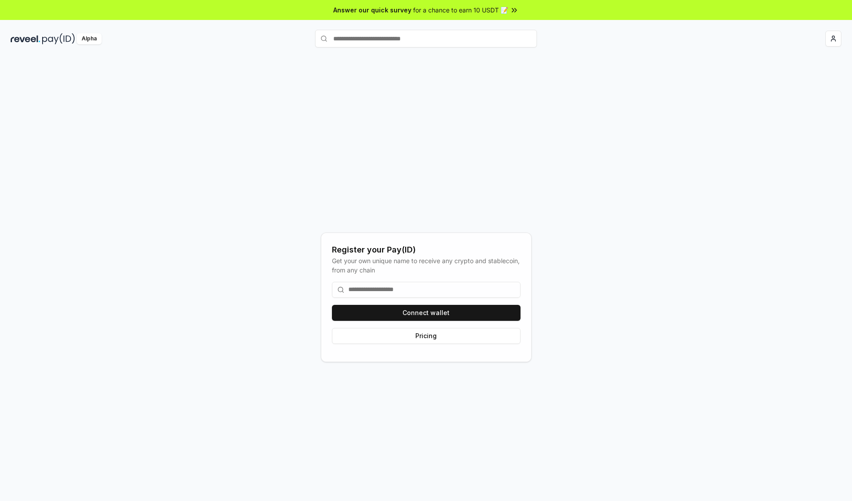 This screenshot has height=501, width=852. What do you see at coordinates (426, 250) in the screenshot?
I see `div: Register your Pay(ID)` at bounding box center [426, 250].